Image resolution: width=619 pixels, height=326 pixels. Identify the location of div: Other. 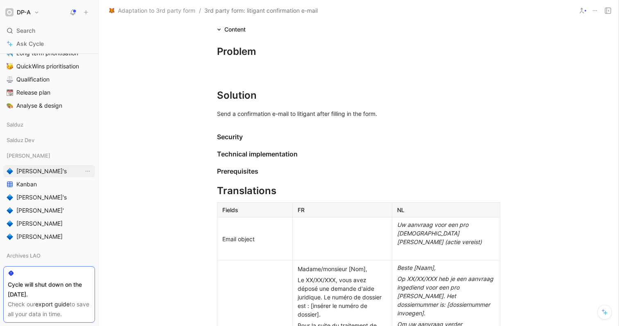
(49, 271).